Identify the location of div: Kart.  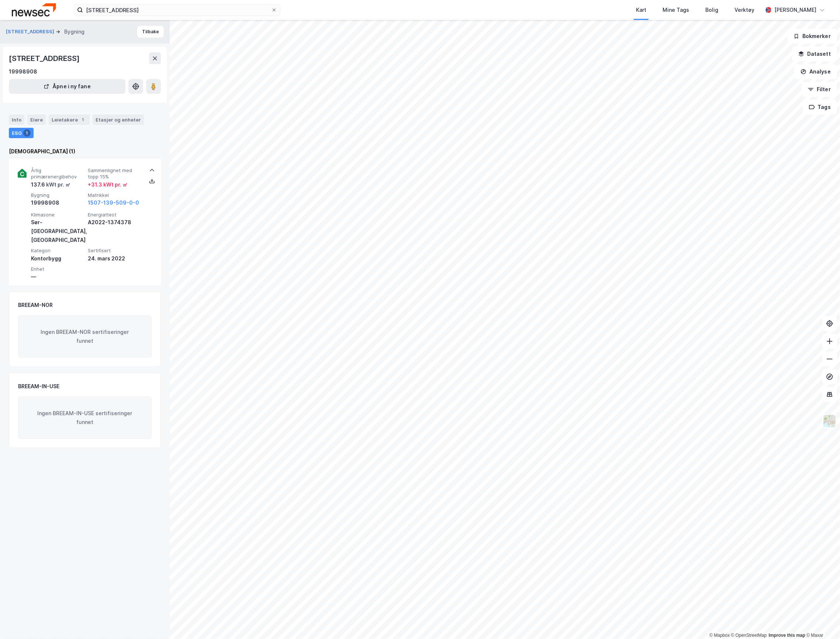
(641, 10).